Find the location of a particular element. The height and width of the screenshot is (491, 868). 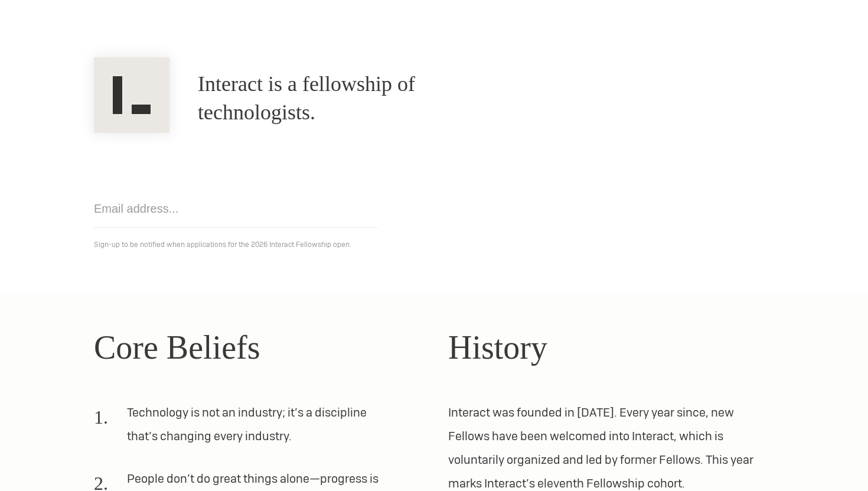

h2: Core Beliefs is located at coordinates (257, 347).